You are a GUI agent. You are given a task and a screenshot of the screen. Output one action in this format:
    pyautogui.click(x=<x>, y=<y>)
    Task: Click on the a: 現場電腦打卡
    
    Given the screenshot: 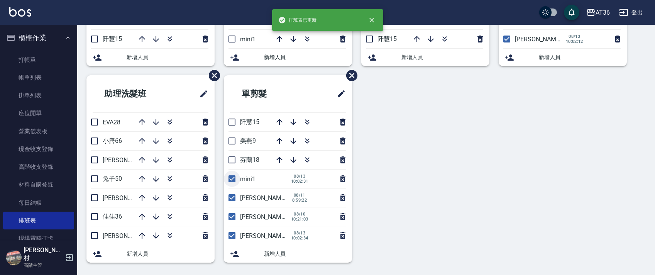 What is the action you would take?
    pyautogui.click(x=39, y=238)
    